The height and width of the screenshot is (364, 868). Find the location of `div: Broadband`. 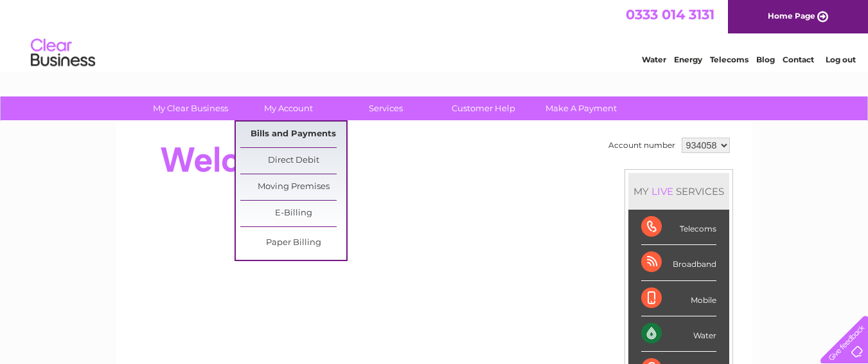

div: Broadband is located at coordinates (679, 262).